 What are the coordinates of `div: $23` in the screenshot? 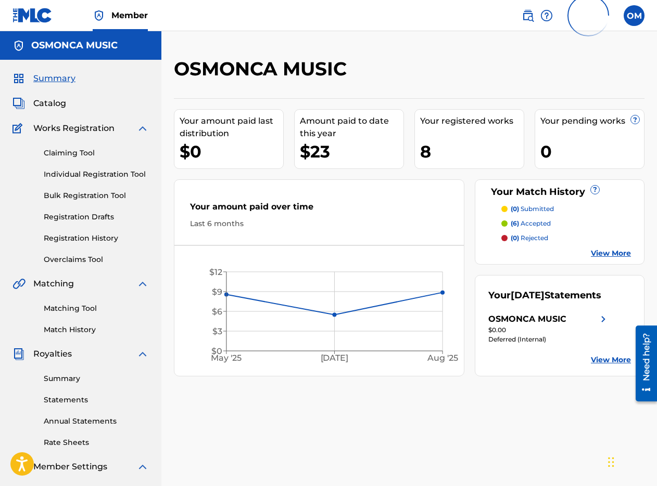 It's located at (351, 151).